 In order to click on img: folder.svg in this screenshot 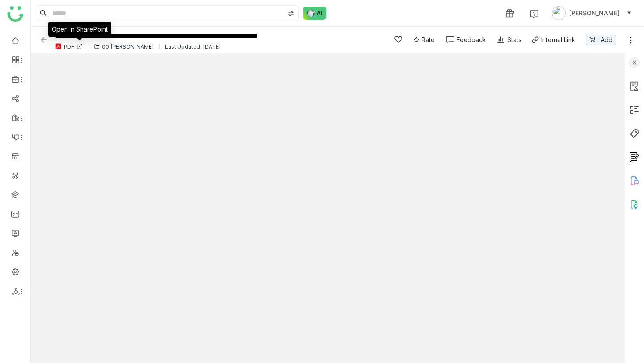, I will do `click(97, 47)`.